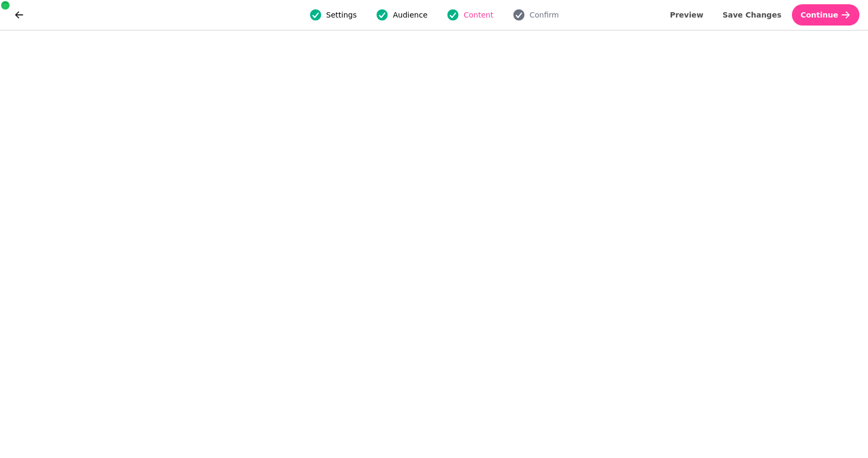  I want to click on button: Preview, so click(686, 15).